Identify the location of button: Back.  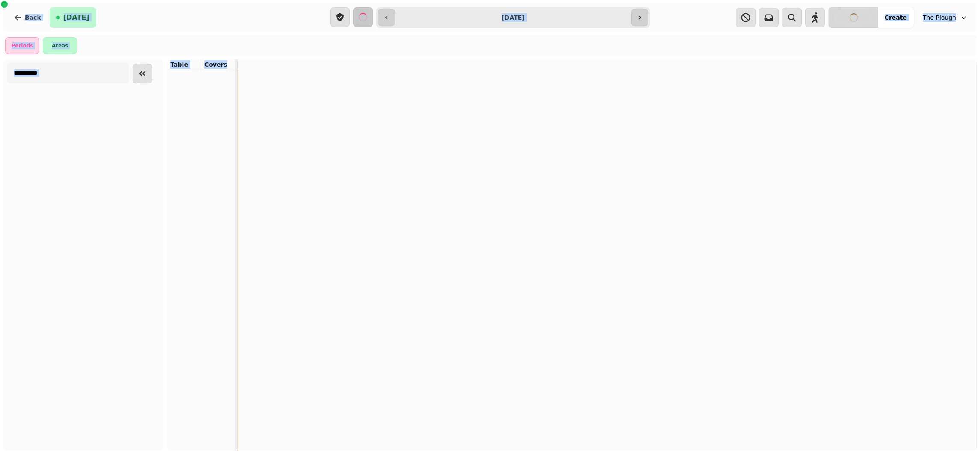
(27, 17).